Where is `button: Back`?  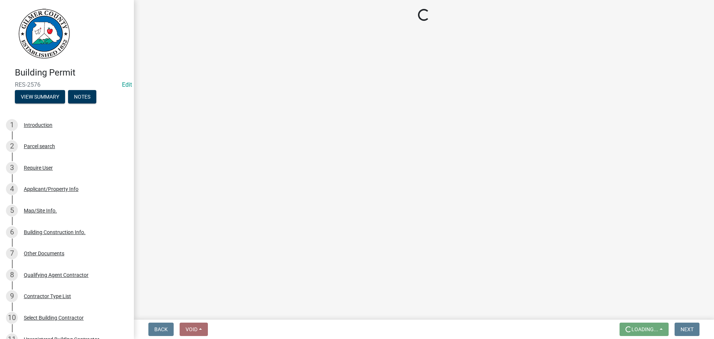 button: Back is located at coordinates (161, 329).